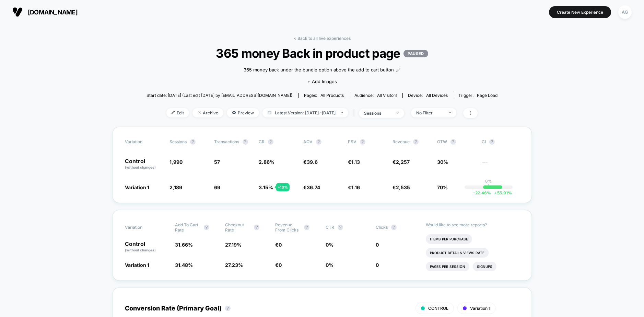 Image resolution: width=644 pixels, height=317 pixels. Describe the element at coordinates (472, 225) in the screenshot. I see `p: Would like to see more reports?` at that location.